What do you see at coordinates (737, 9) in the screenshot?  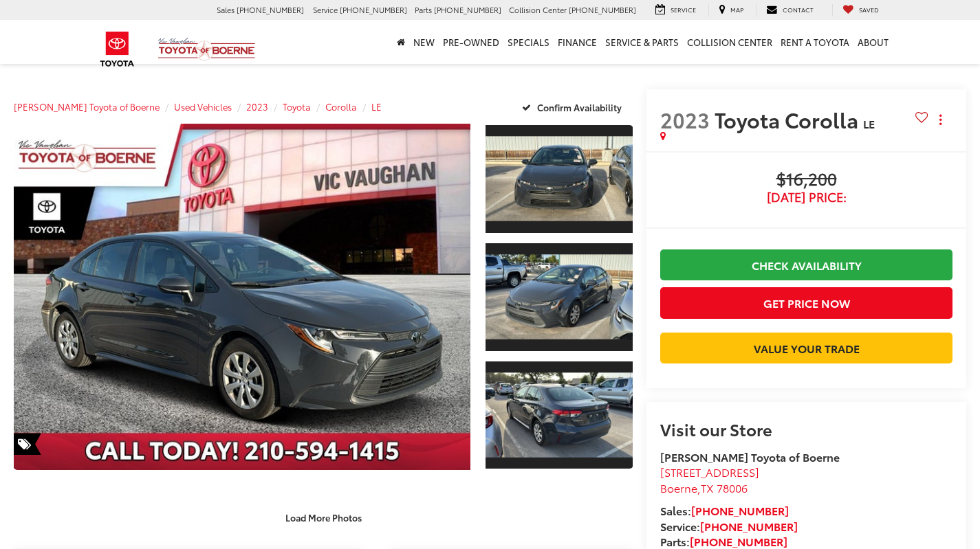 I see `span: Map` at bounding box center [737, 9].